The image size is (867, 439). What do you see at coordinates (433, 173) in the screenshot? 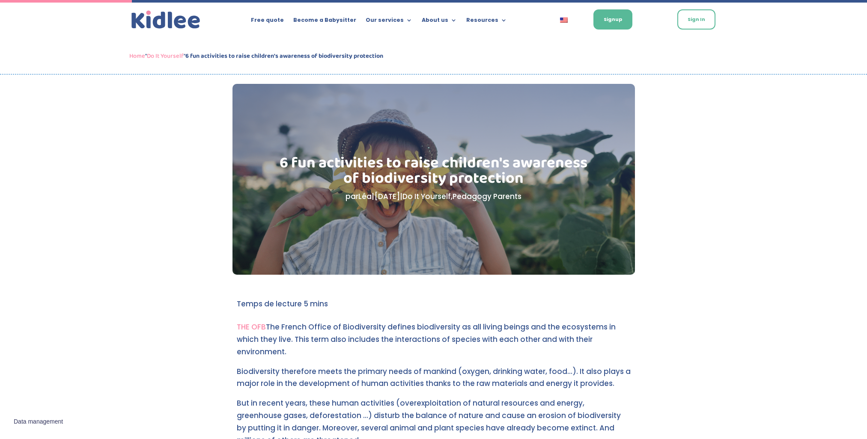
I see `h1: 6 fun activities to raise children's awareness of biodiversity protection` at bounding box center [433, 173].